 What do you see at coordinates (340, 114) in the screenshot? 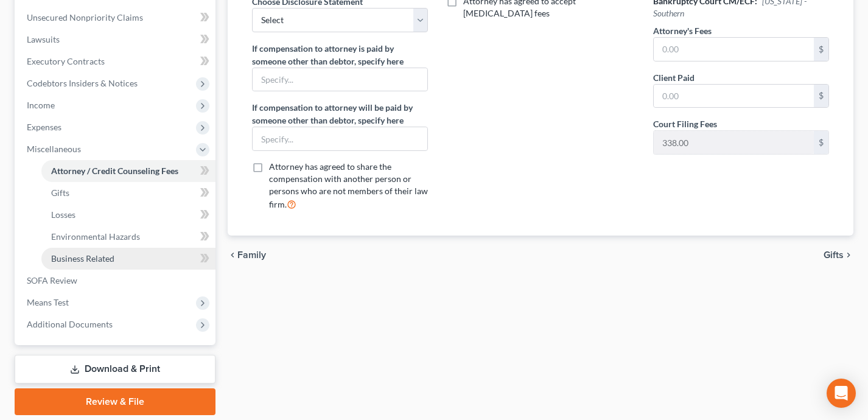
I see `label: If compensation to attorney will be paid by someone other than debtor, specify here` at bounding box center [340, 114].